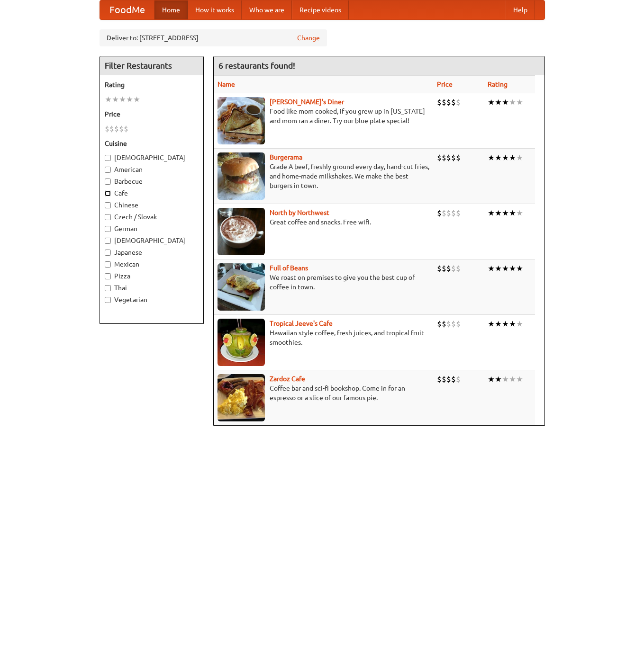 The height and width of the screenshot is (670, 644). What do you see at coordinates (151, 144) in the screenshot?
I see `h5: Cuisine` at bounding box center [151, 144].